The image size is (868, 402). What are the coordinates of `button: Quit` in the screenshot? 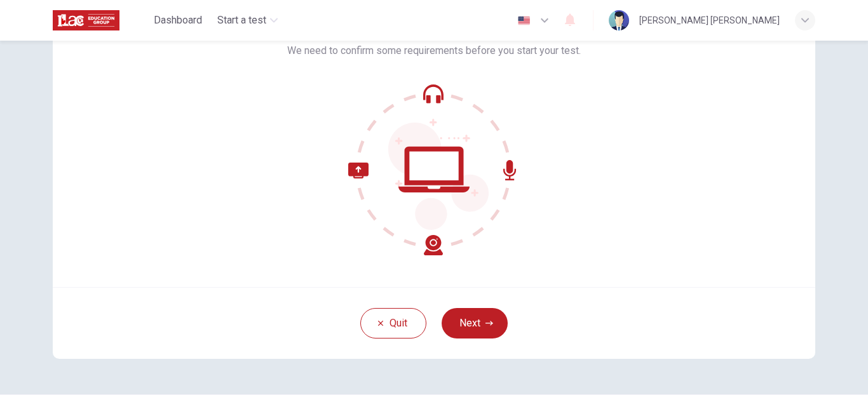 It's located at (393, 323).